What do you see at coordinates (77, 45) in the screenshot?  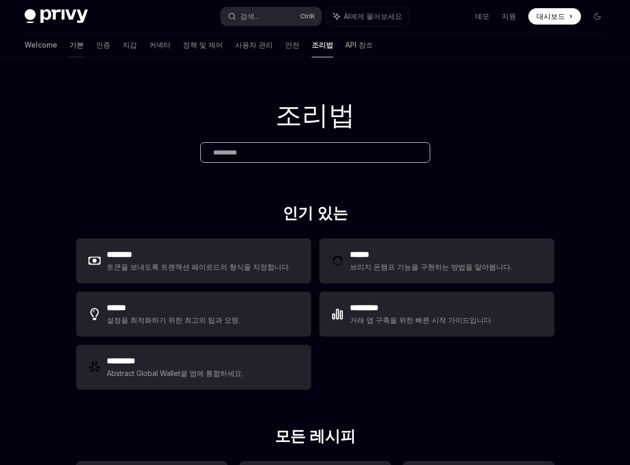 I see `a: 기본` at bounding box center [77, 45].